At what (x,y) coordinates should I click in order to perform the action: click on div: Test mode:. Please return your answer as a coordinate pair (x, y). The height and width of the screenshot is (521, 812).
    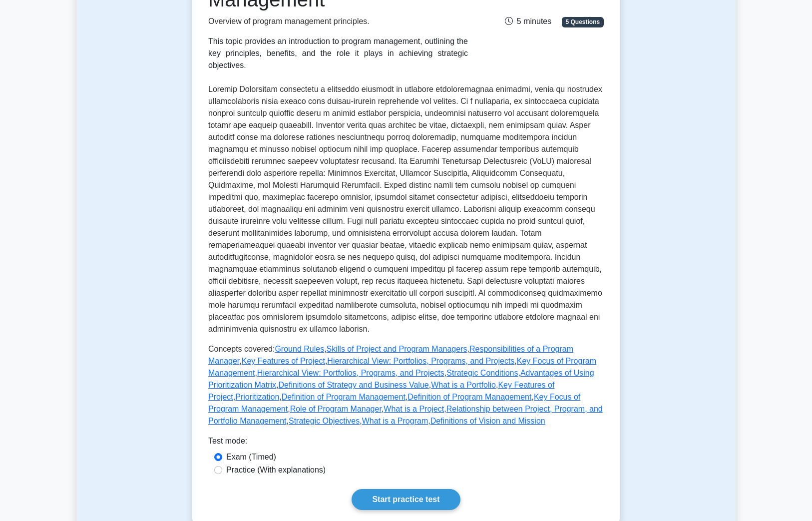
    Looking at the image, I should click on (406, 443).